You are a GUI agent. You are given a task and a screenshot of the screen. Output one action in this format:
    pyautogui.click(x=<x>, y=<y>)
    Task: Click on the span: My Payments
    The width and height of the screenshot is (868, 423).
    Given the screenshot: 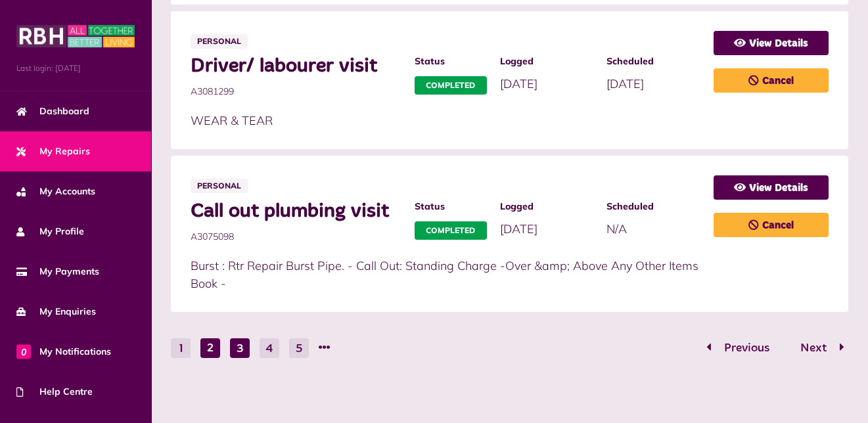 What is the action you would take?
    pyautogui.click(x=57, y=272)
    